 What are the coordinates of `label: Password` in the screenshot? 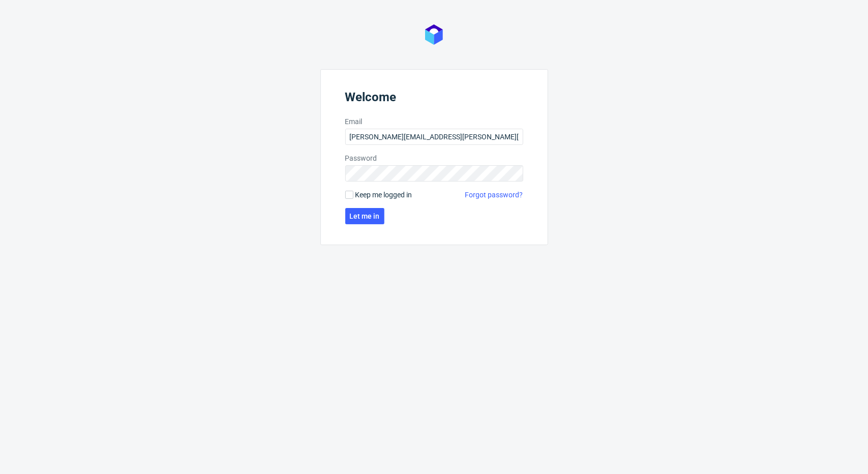 It's located at (434, 158).